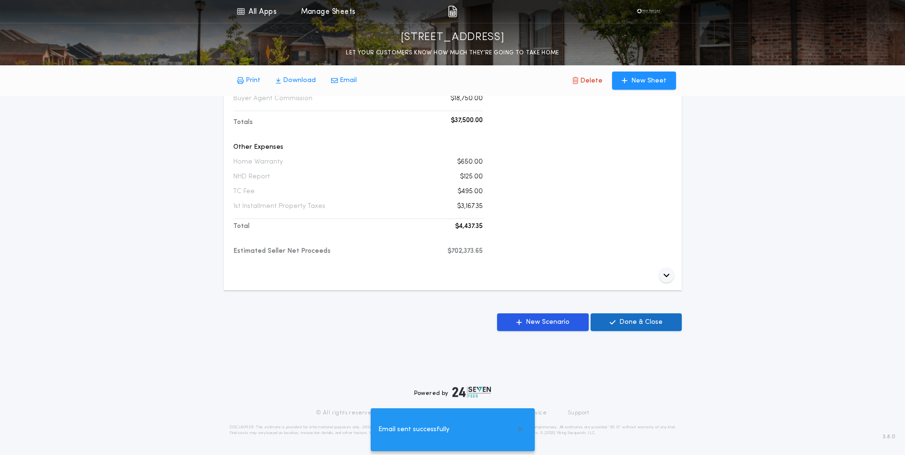 The image size is (905, 455). What do you see at coordinates (344, 81) in the screenshot?
I see `button: Email` at bounding box center [344, 81].